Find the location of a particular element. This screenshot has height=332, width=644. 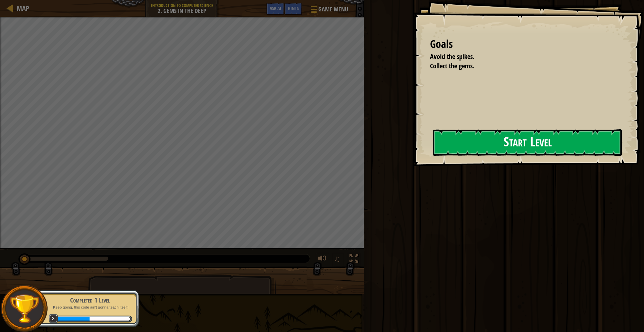

a: Map is located at coordinates (21, 8).